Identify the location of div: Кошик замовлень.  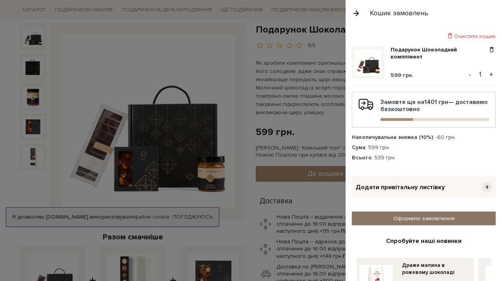
(399, 13).